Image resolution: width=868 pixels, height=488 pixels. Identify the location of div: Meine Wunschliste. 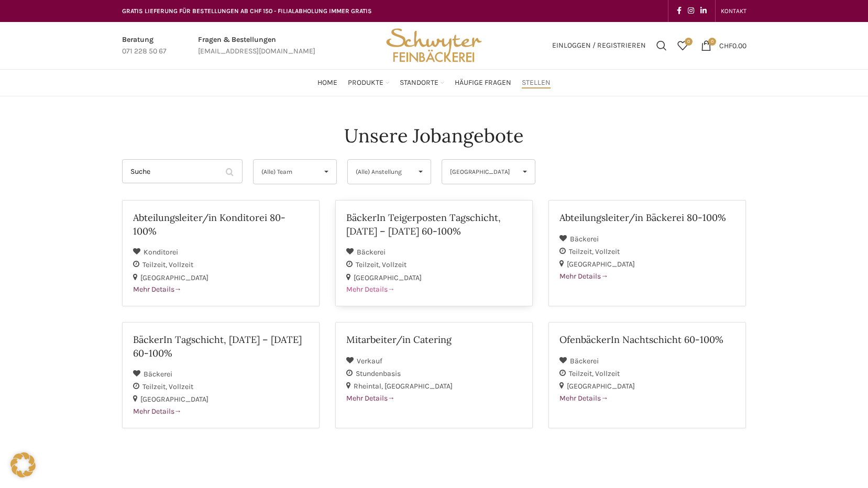
(682, 46).